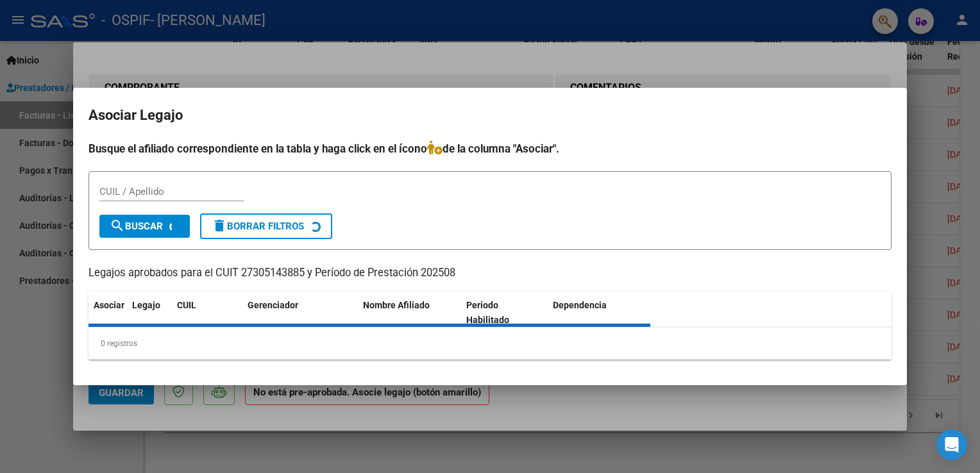  Describe the element at coordinates (273, 305) in the screenshot. I see `span: Gerenciador` at that location.